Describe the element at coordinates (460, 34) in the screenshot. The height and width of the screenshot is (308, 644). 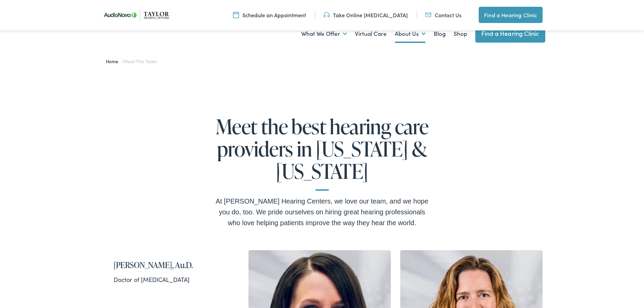
I see `a: Shop` at that location.